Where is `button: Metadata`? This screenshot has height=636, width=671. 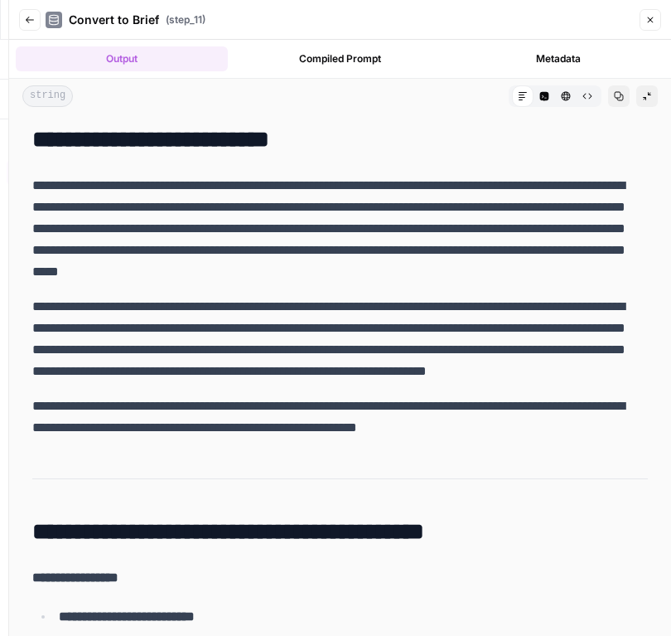
button: Metadata is located at coordinates (559, 59).